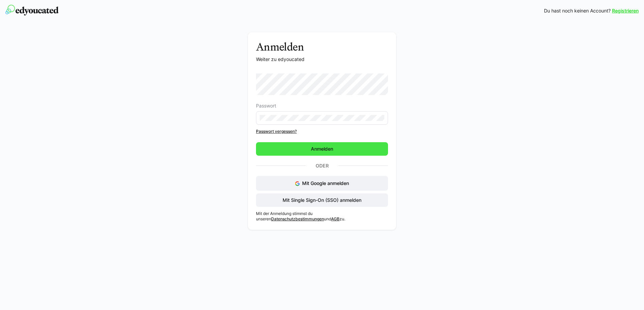 Image resolution: width=644 pixels, height=310 pixels. What do you see at coordinates (322, 149) in the screenshot?
I see `span: Anmelden` at bounding box center [322, 149].